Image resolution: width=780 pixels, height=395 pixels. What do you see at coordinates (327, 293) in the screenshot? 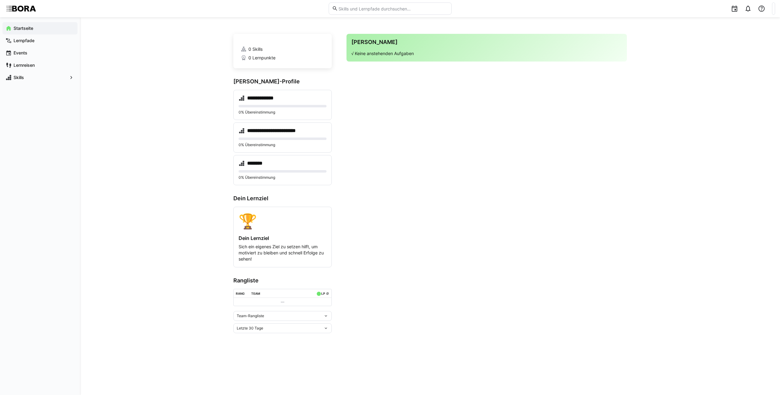
I see `a: ø` at bounding box center [327, 293].